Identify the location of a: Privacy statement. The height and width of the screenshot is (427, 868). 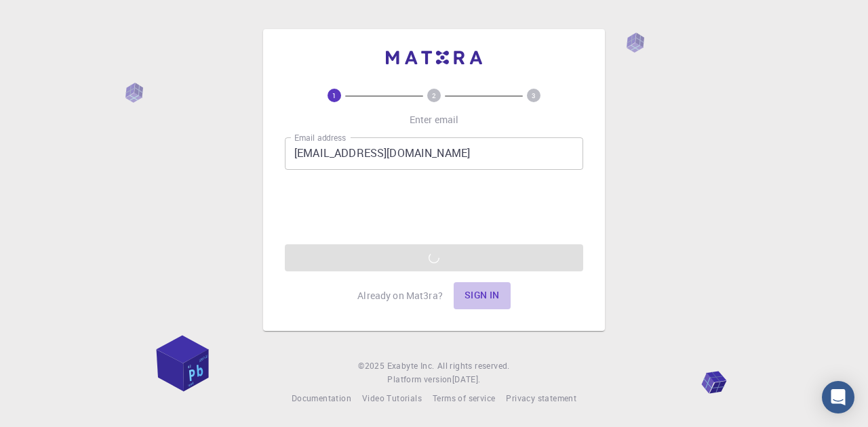
(541, 399).